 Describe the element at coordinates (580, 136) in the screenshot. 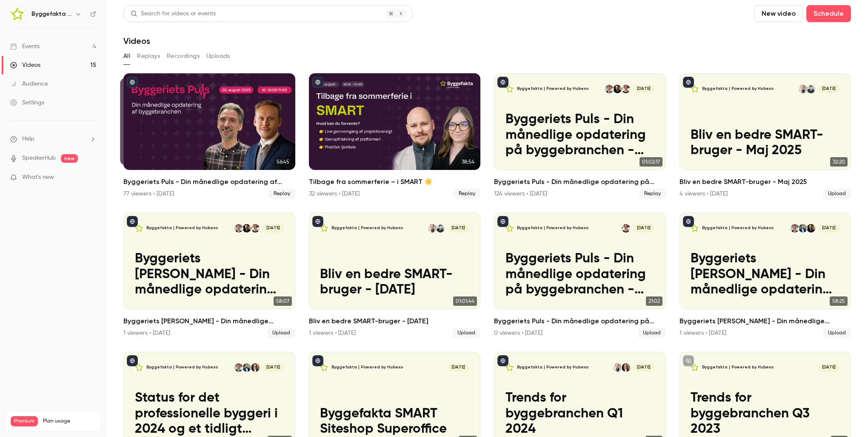

I see `li: Byggeriets Puls - Din månedlige opdatering på byggebranchen - Maj 2025` at that location.